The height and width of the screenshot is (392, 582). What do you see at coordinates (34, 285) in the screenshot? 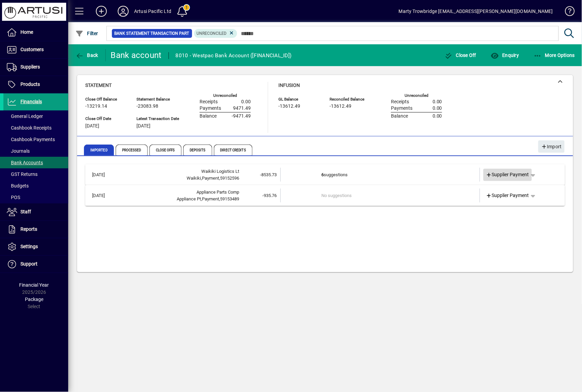
I see `span: Financial Year` at bounding box center [34, 285].